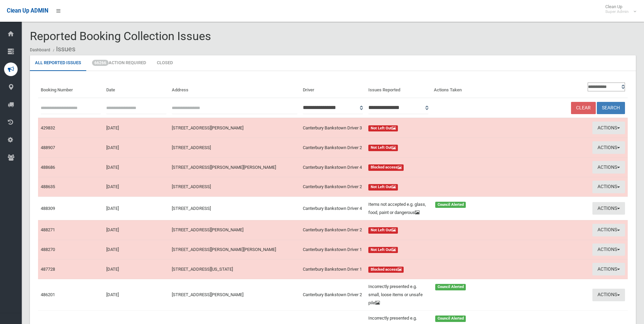 The width and height of the screenshot is (644, 324). Describe the element at coordinates (583, 108) in the screenshot. I see `a: Clear` at that location.